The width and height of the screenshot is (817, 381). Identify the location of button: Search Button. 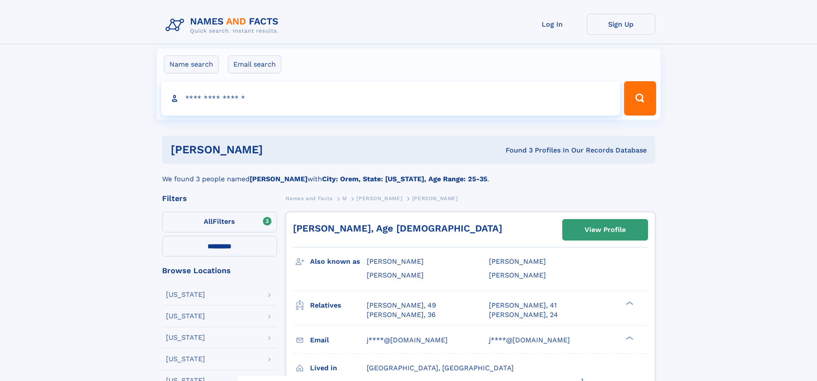
(640, 98).